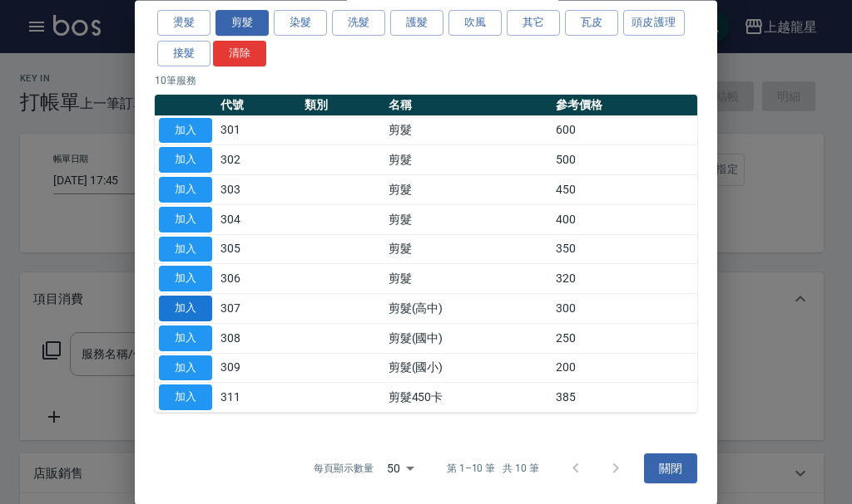 The image size is (852, 504). I want to click on button: 吹風, so click(475, 23).